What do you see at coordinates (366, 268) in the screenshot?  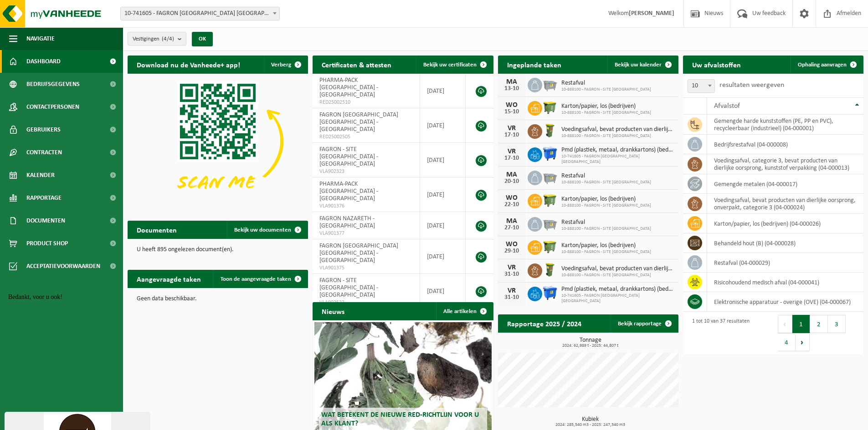 I see `span: VLA901375` at bounding box center [366, 268].